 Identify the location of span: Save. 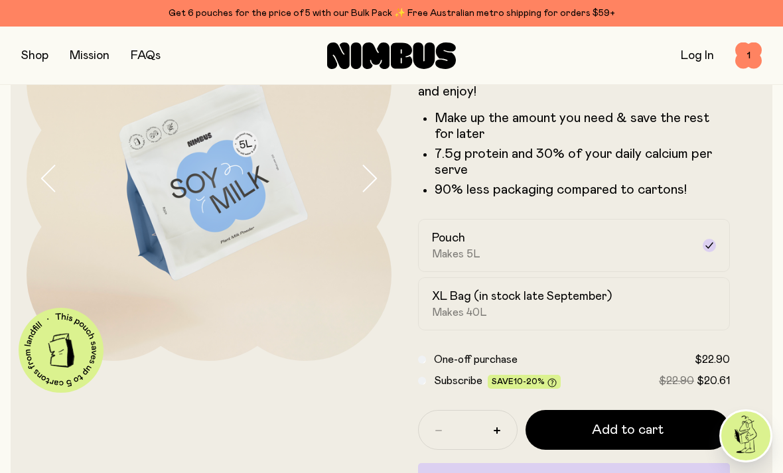
(524, 382).